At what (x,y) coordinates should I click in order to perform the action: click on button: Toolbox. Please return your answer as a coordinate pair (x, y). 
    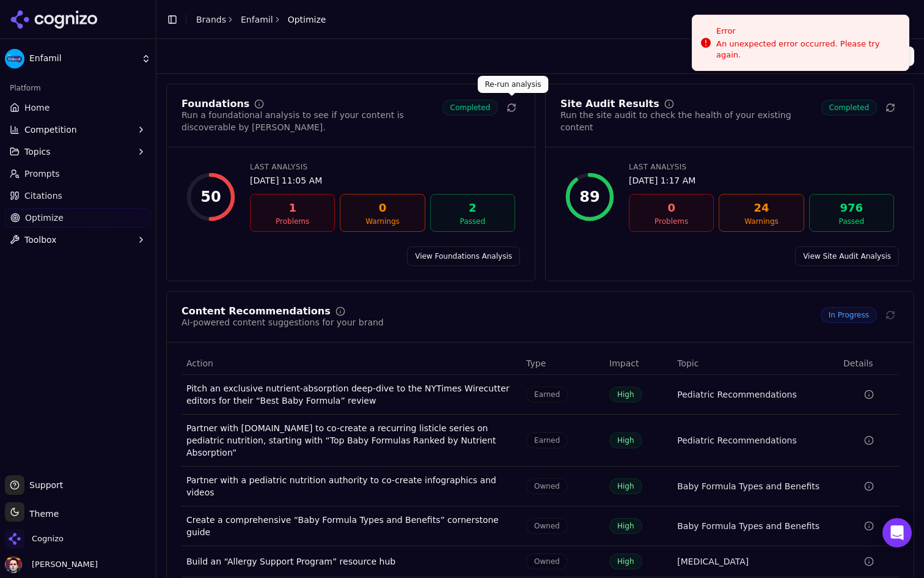
    Looking at the image, I should click on (77, 240).